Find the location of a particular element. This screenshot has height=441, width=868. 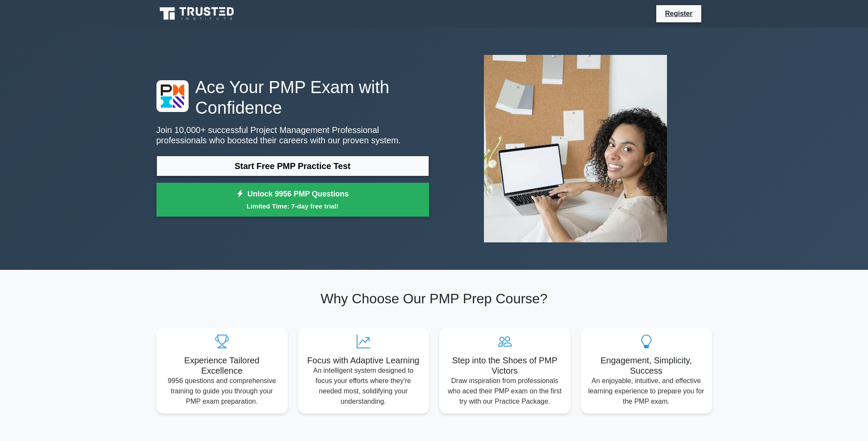

p: An enjoyable, intuitive, and effective learning experience to prepare you for the PMP exam. is located at coordinates (646, 391).